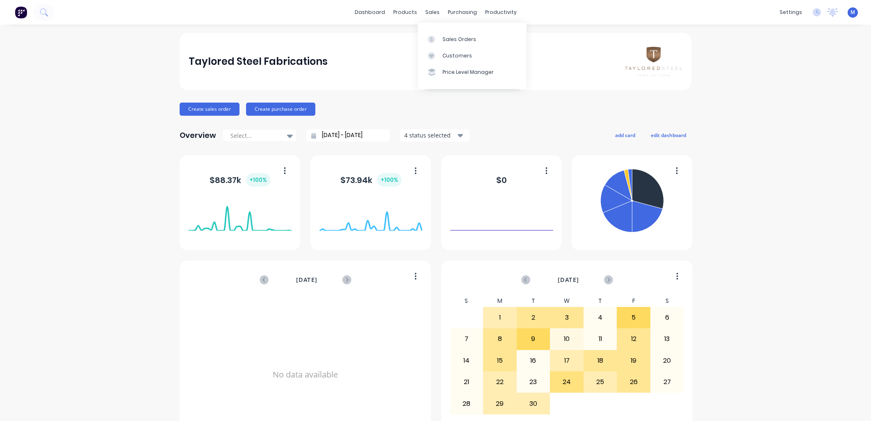  Describe the element at coordinates (667, 361) in the screenshot. I see `div: 20` at that location.